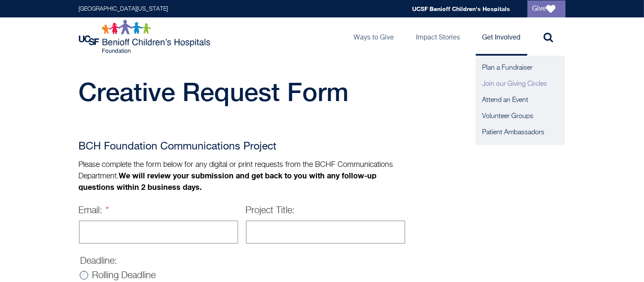 This screenshot has width=644, height=282. I want to click on a: Impact Stories, so click(438, 37).